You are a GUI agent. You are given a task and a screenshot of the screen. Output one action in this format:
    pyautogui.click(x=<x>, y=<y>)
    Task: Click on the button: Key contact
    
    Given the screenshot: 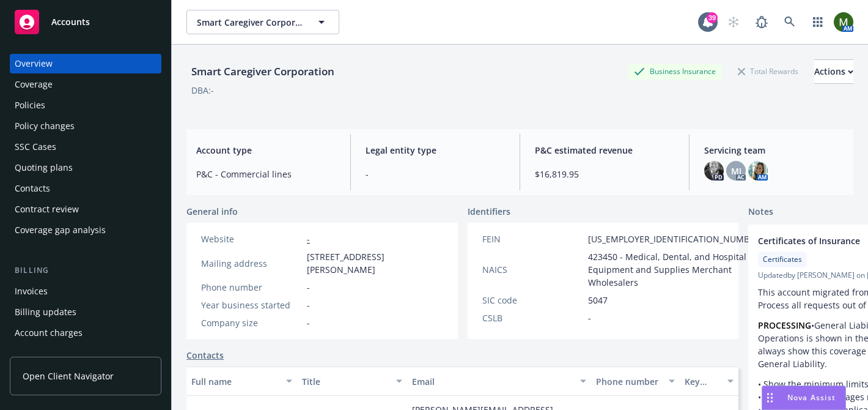 What is the action you would take?
    pyautogui.click(x=710, y=381)
    